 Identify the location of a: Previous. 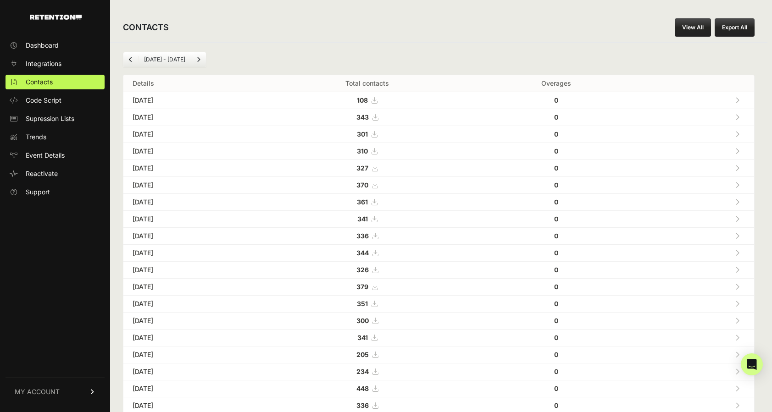
(131, 60).